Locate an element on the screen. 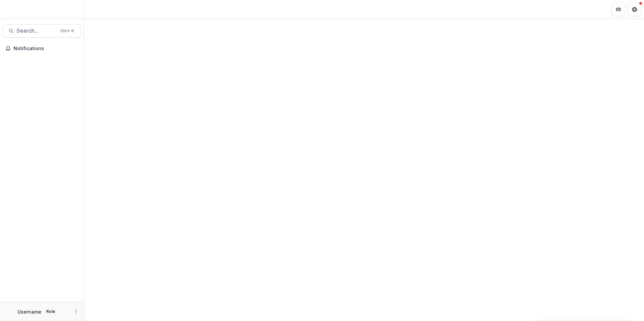 This screenshot has width=644, height=321. button: Get Help is located at coordinates (635, 10).